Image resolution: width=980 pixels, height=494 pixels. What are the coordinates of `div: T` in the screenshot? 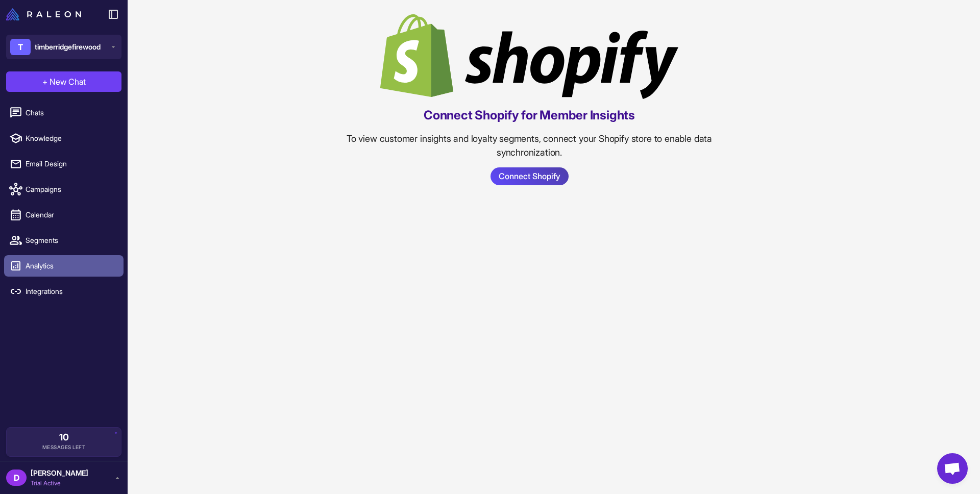 It's located at (21, 47).